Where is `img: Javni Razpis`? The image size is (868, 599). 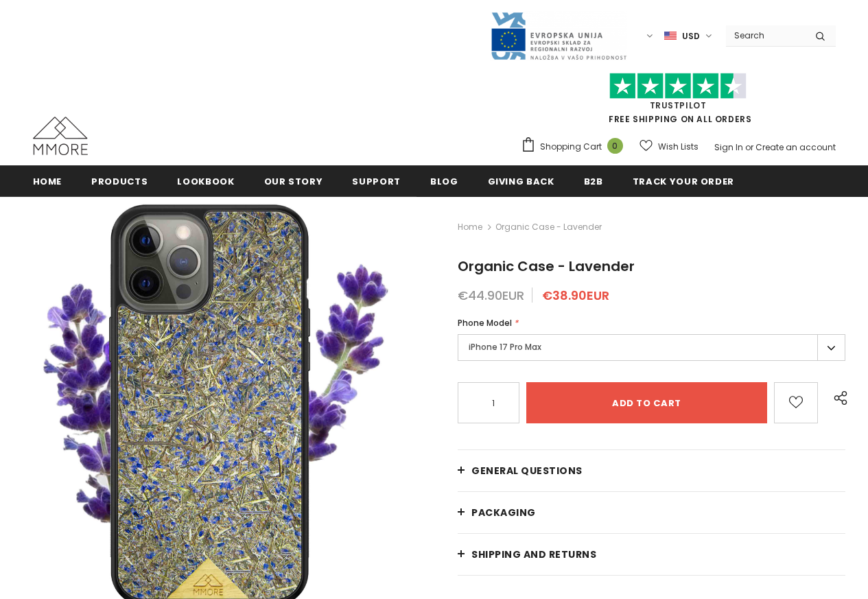
img: Javni Razpis is located at coordinates (558, 35).